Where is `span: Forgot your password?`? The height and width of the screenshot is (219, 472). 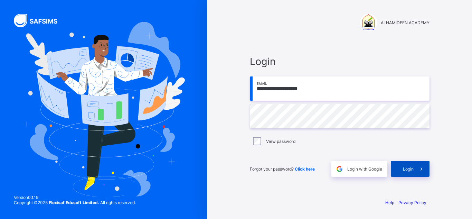 span: Forgot your password? is located at coordinates (282, 169).